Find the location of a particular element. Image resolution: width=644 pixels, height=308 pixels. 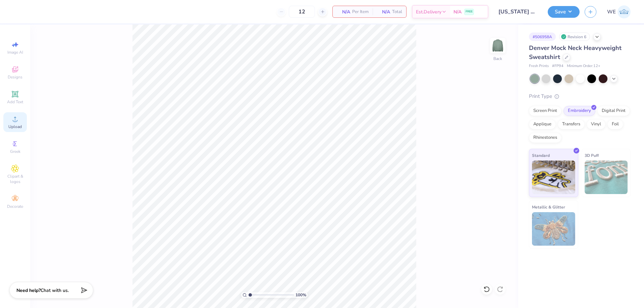

div: Applique is located at coordinates (542, 124).